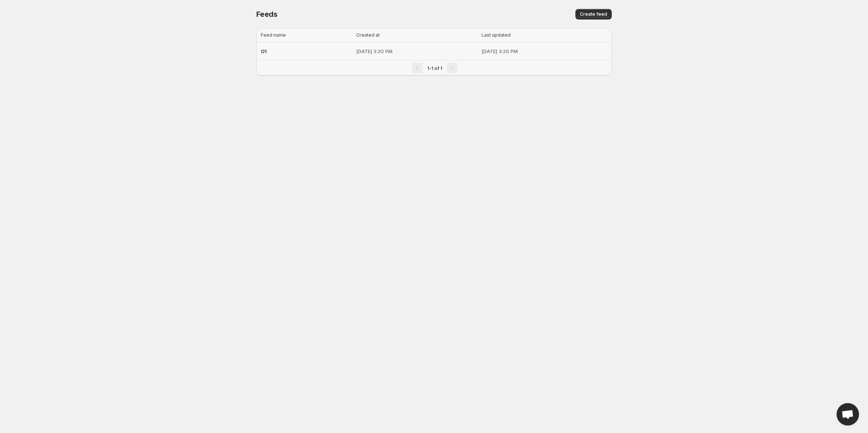  What do you see at coordinates (434, 68) in the screenshot?
I see `span: 1-1 of 1` at bounding box center [434, 68].